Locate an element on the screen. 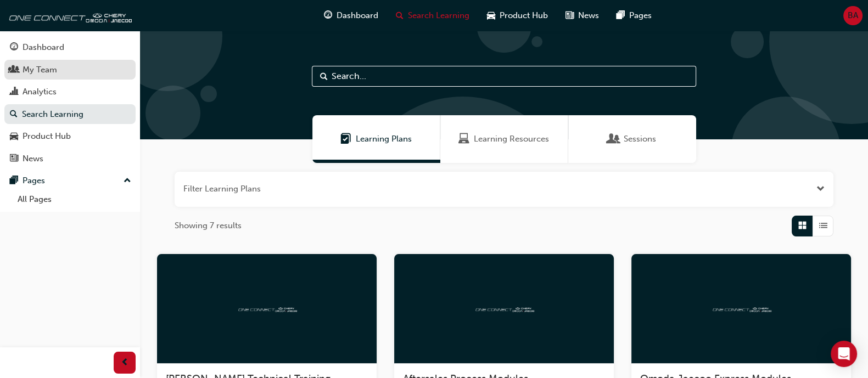  div: Open Intercom Messenger is located at coordinates (844, 353).